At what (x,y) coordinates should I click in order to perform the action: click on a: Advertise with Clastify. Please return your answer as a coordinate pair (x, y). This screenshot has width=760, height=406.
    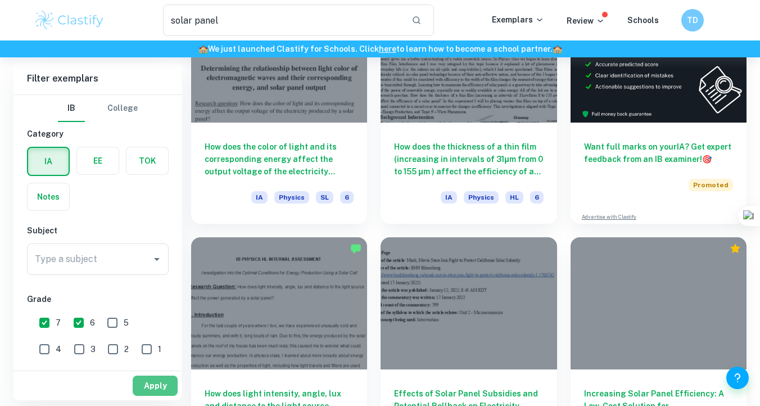
    Looking at the image, I should click on (608, 217).